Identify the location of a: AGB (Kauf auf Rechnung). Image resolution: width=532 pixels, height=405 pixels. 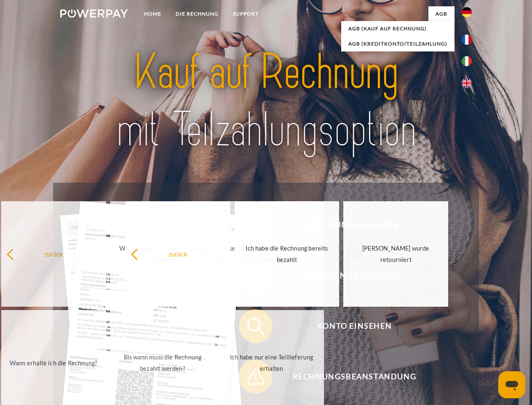
(398, 29).